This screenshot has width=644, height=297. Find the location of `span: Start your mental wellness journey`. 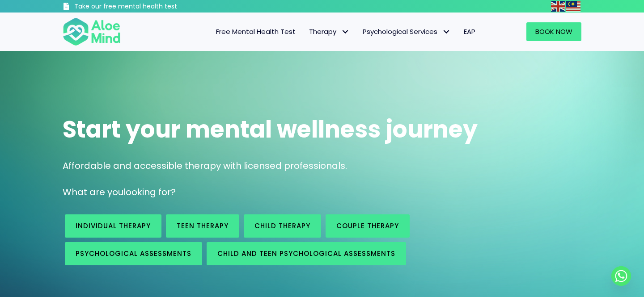

span: Start your mental wellness journey is located at coordinates (270, 129).